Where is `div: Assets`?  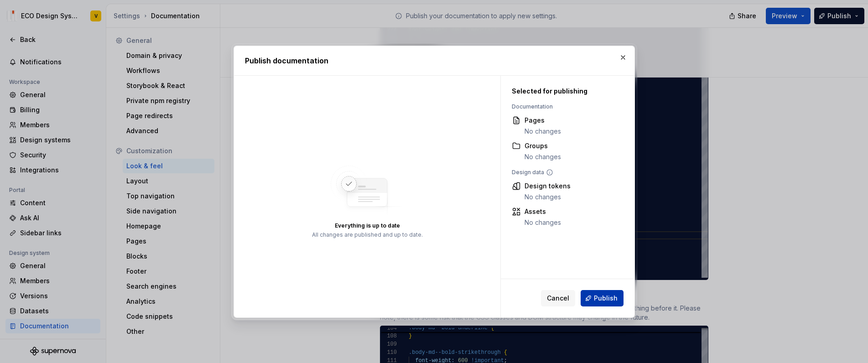 div: Assets is located at coordinates (543, 212).